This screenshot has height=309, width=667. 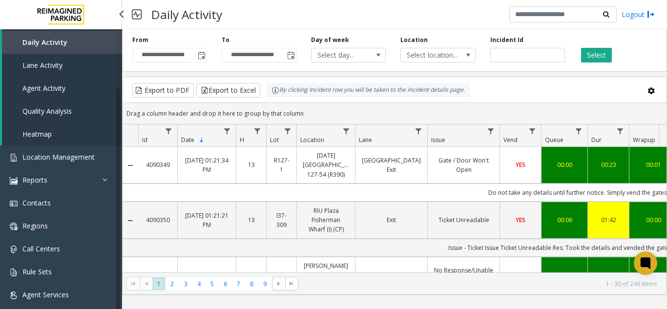 I want to click on span: Select location..., so click(x=430, y=55).